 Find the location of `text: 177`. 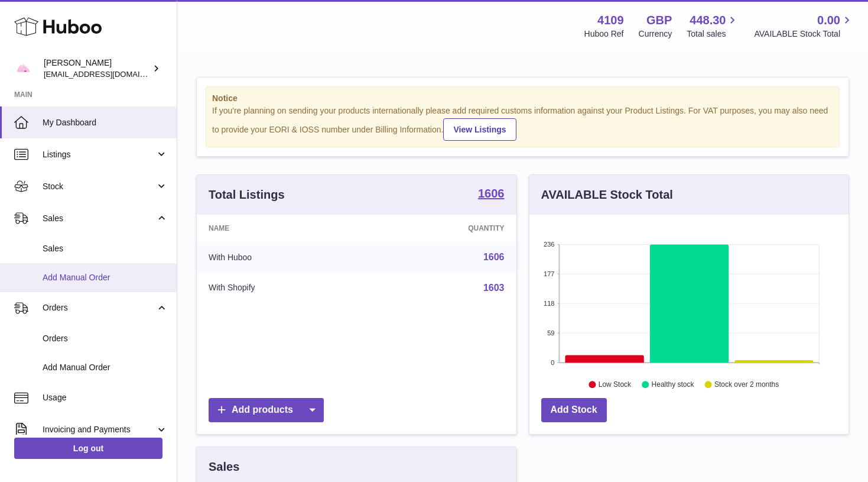

text: 177 is located at coordinates (549, 274).